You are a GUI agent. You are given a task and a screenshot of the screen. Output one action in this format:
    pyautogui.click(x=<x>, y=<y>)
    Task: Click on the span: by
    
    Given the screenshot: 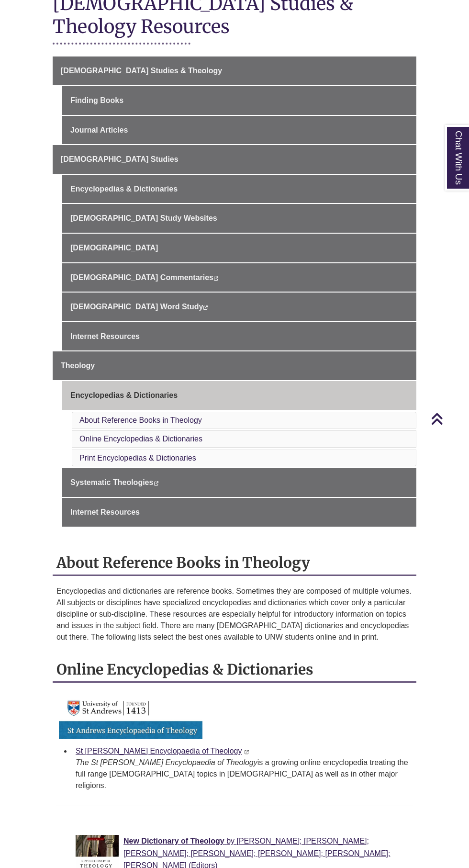 What is the action you would take?
    pyautogui.click(x=230, y=841)
    